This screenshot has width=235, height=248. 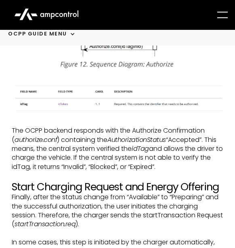 I want to click on em: authorize.conf, so click(x=36, y=140).